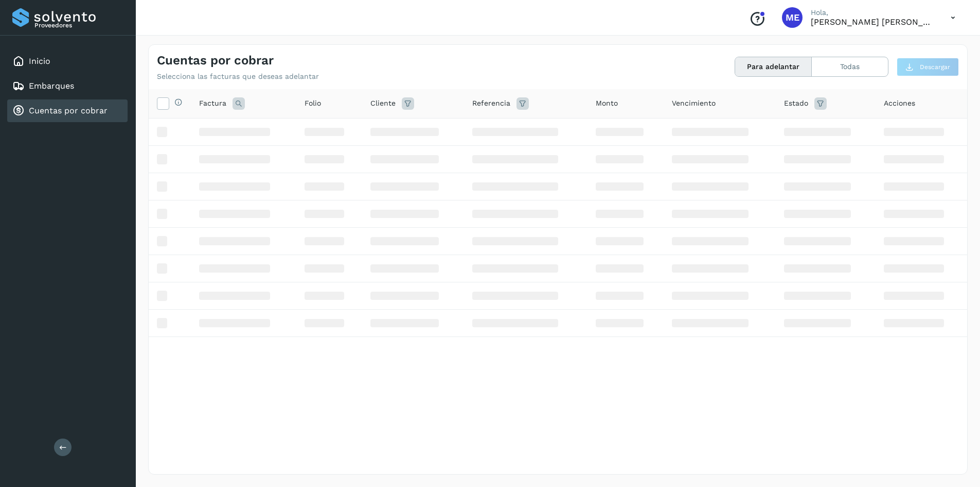 The width and height of the screenshot is (980, 487). What do you see at coordinates (313, 103) in the screenshot?
I see `span: Folio` at bounding box center [313, 103].